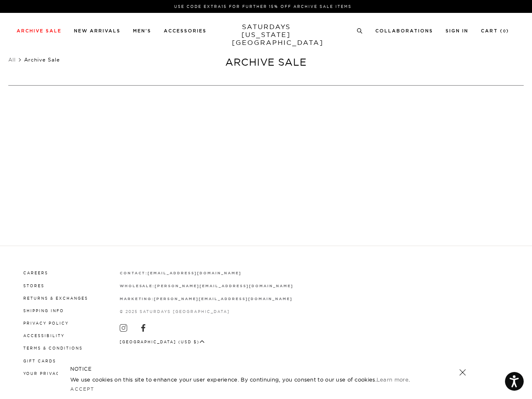  I want to click on a: Sign In, so click(457, 31).